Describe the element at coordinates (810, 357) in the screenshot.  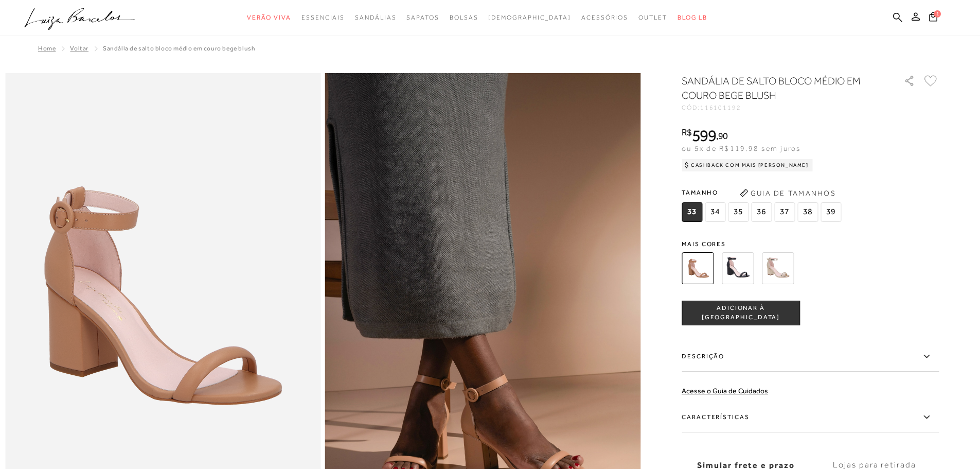
I see `label: Descrição` at that location.